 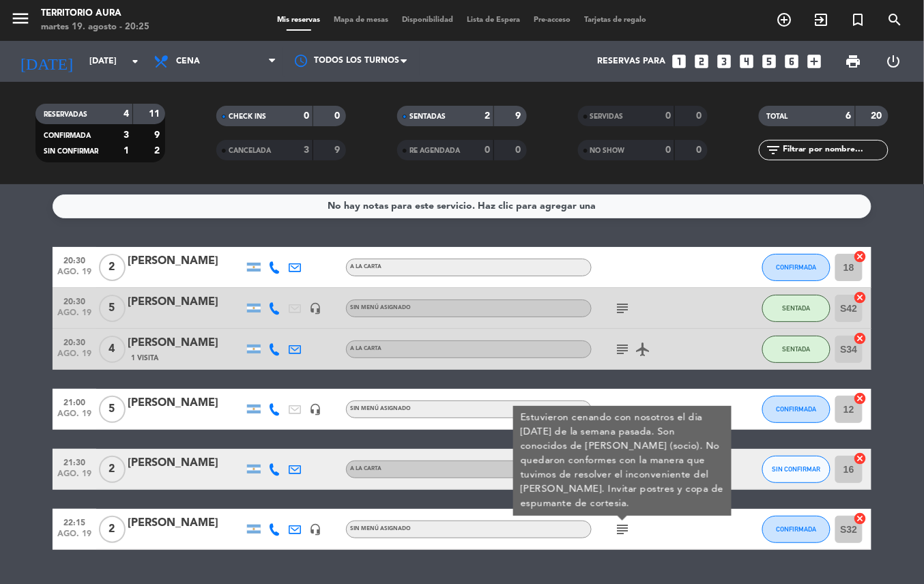 What do you see at coordinates (894, 61) in the screenshot?
I see `div: LOG OUT` at bounding box center [894, 61].